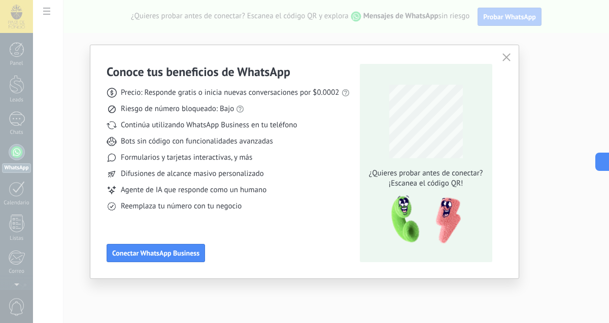 The width and height of the screenshot is (609, 323). I want to click on span: Agente de IA que responde como un humano, so click(193, 190).